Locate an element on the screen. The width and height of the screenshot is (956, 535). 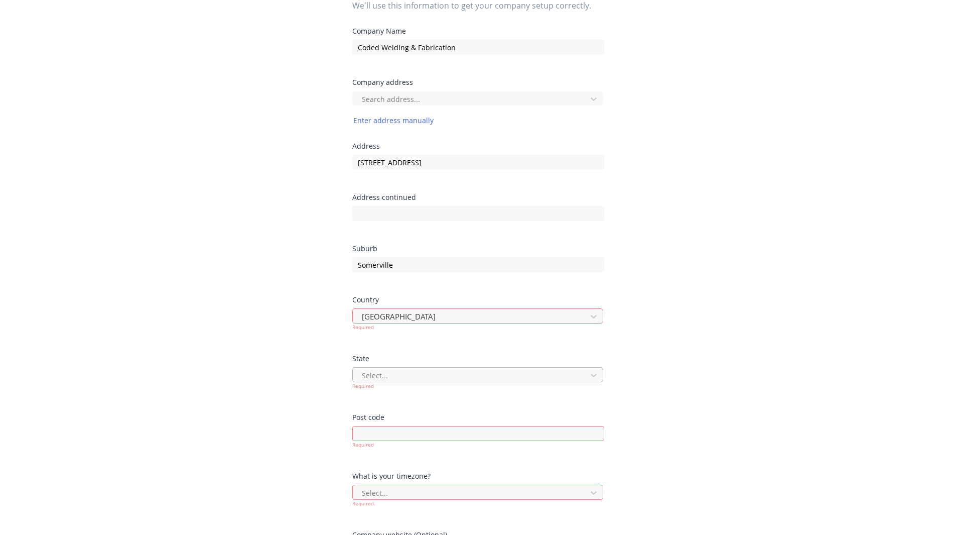
div: Suburb is located at coordinates (478, 249).